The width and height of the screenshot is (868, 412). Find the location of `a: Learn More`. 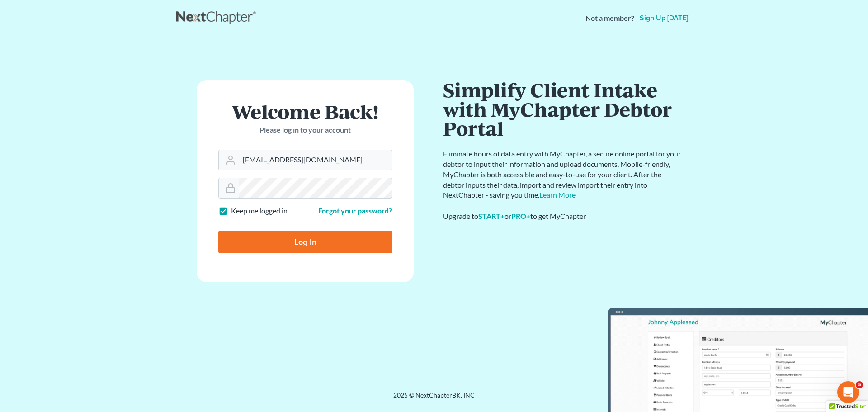

a: Learn More is located at coordinates (558, 194).